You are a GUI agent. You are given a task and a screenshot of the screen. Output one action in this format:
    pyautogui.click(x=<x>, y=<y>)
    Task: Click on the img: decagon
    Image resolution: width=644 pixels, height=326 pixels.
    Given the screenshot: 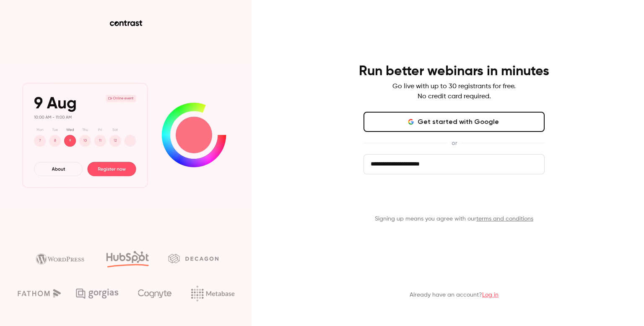 What is the action you would take?
    pyautogui.click(x=193, y=258)
    